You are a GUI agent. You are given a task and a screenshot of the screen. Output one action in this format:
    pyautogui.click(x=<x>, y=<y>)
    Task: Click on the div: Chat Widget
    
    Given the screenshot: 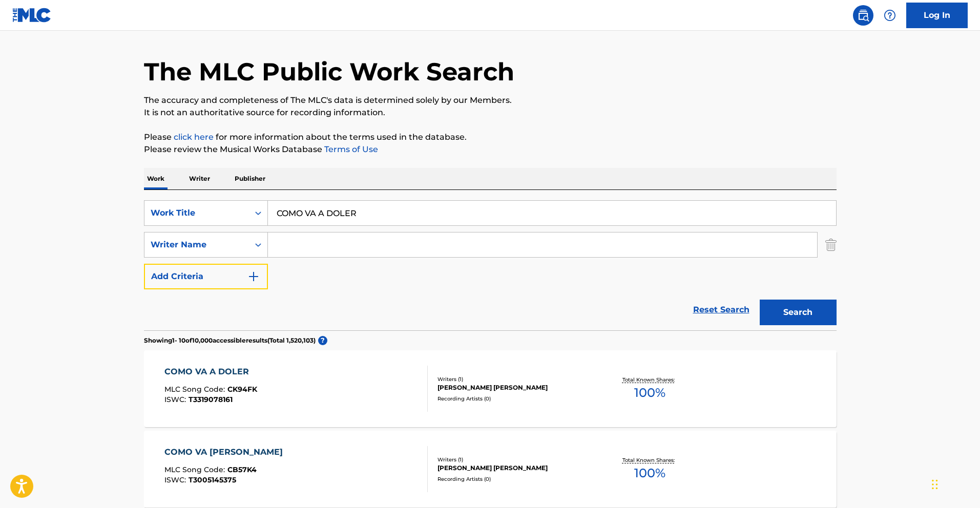 What is the action you would take?
    pyautogui.click(x=954, y=483)
    